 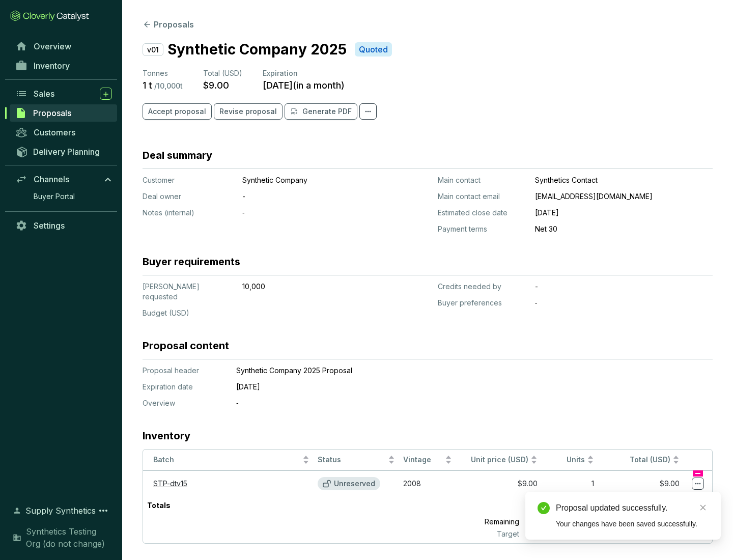 I want to click on p: $9.00, so click(x=216, y=85).